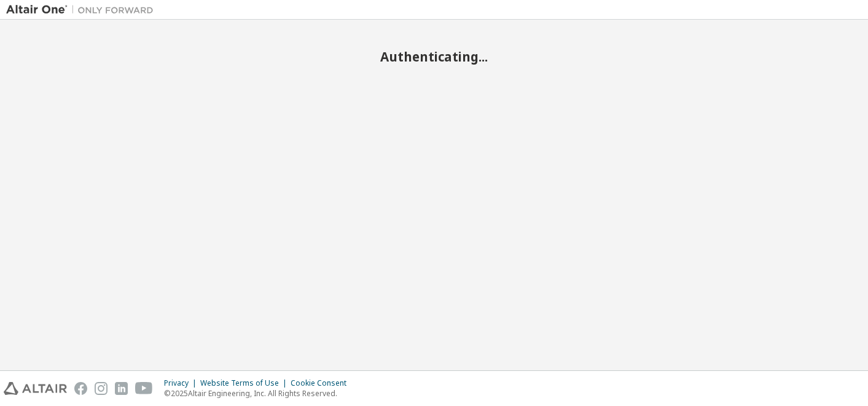  I want to click on img: instagram.svg, so click(101, 388).